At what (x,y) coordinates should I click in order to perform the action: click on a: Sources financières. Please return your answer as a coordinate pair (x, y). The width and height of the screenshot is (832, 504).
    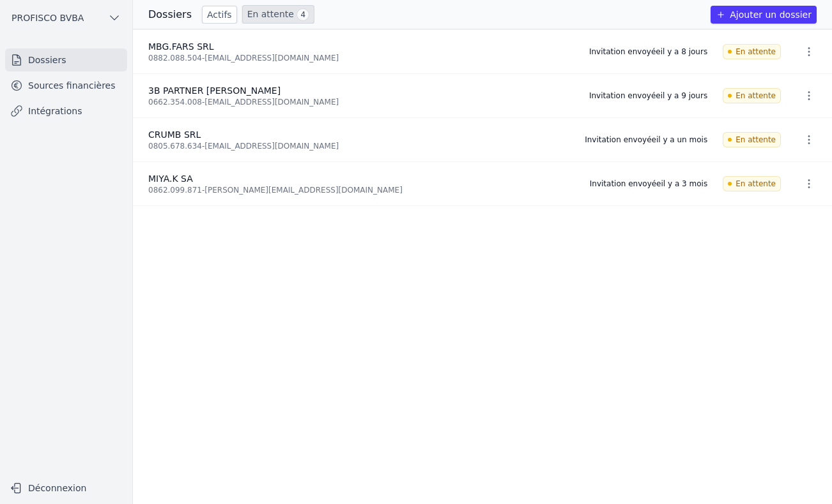
    Looking at the image, I should click on (66, 85).